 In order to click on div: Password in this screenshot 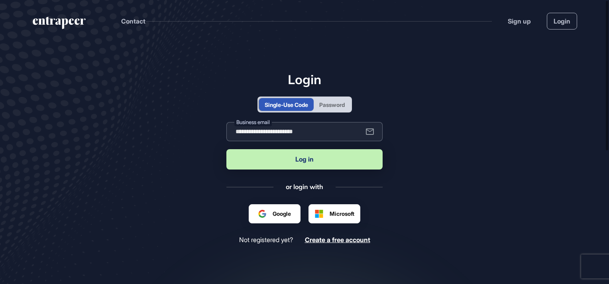, I will do `click(332, 104)`.